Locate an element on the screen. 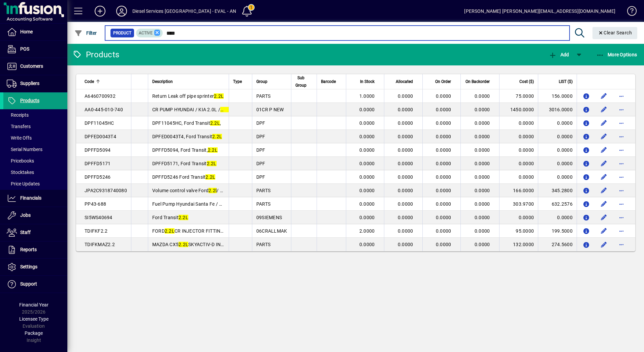 Image resolution: width=644 pixels, height=352 pixels. span: Licensee Type is located at coordinates (34, 319).